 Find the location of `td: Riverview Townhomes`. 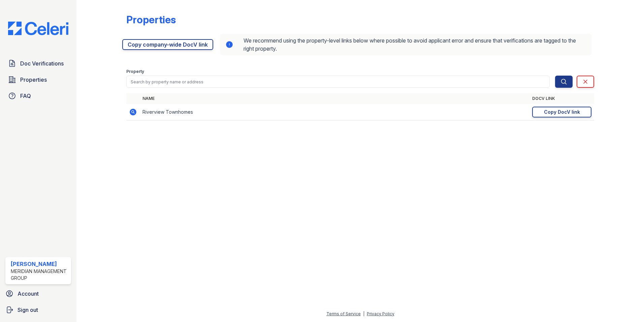

td: Riverview Townhomes is located at coordinates (335, 112).